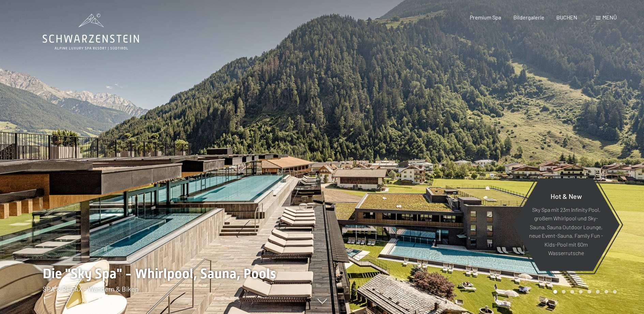 The height and width of the screenshot is (314, 644). I want to click on span: Menü, so click(609, 17).